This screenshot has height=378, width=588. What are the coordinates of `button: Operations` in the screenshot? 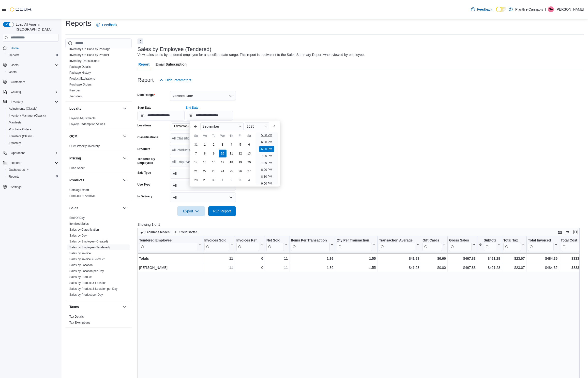 It's located at (30, 153).